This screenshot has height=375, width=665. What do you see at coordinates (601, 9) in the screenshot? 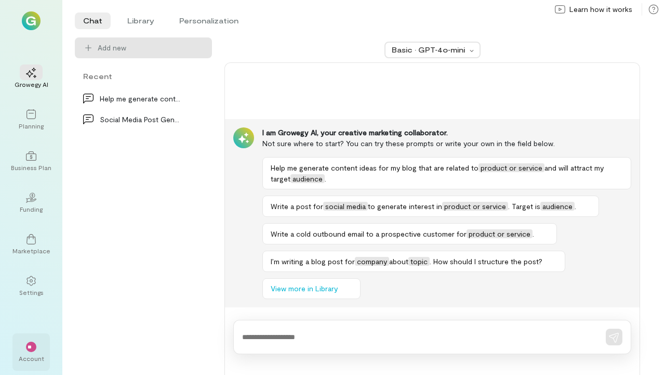
I see `span: Learn how it works` at bounding box center [601, 9].